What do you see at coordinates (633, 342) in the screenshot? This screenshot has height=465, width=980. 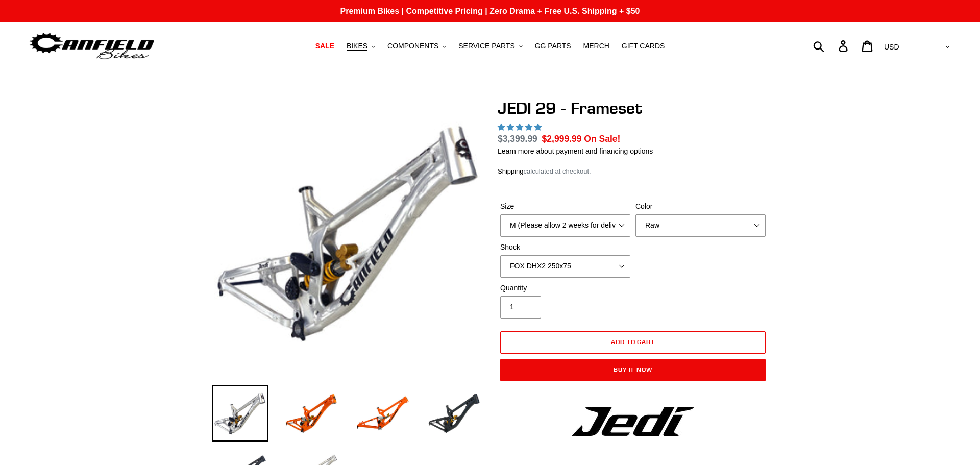 I see `button: Add to cart` at bounding box center [633, 342].